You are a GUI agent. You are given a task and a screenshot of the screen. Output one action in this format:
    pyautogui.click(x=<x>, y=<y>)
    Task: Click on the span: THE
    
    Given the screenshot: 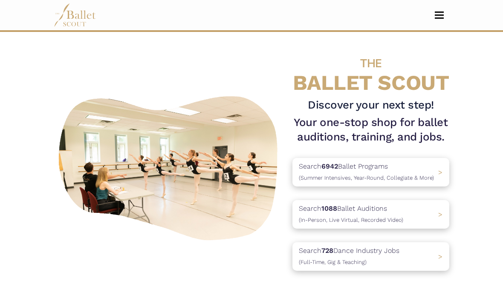 What is the action you would take?
    pyautogui.click(x=371, y=63)
    